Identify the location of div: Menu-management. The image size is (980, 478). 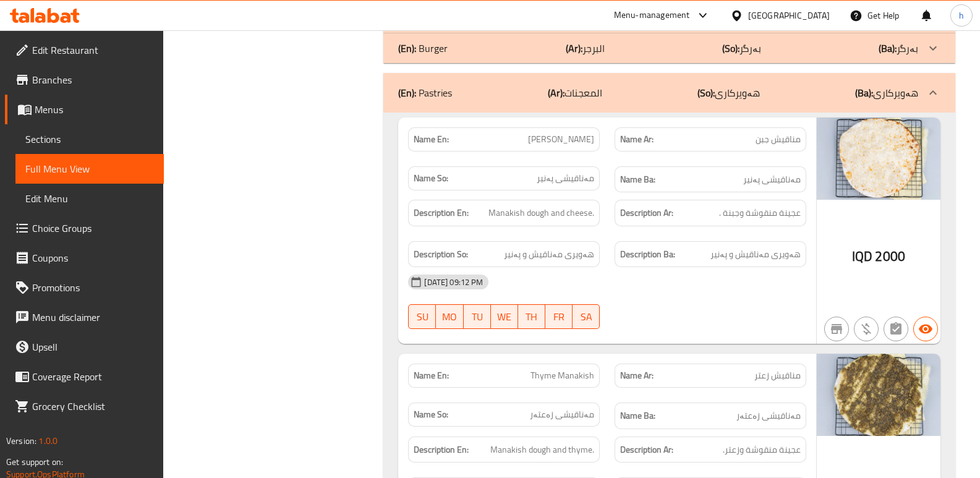
(652, 16).